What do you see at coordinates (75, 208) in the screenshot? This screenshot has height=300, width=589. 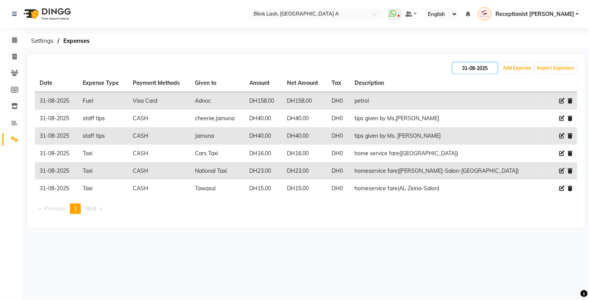 I see `span: 1` at bounding box center [75, 208].